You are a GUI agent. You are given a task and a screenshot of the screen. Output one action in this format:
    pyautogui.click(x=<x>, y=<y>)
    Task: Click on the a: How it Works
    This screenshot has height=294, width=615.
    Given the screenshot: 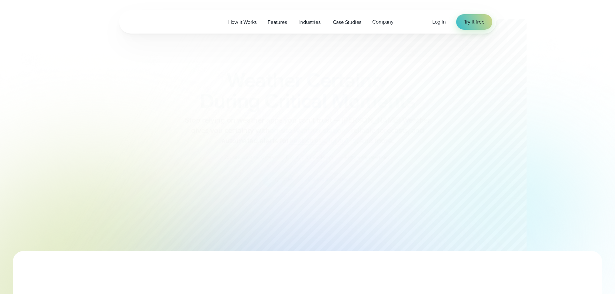 What is the action you would take?
    pyautogui.click(x=243, y=22)
    